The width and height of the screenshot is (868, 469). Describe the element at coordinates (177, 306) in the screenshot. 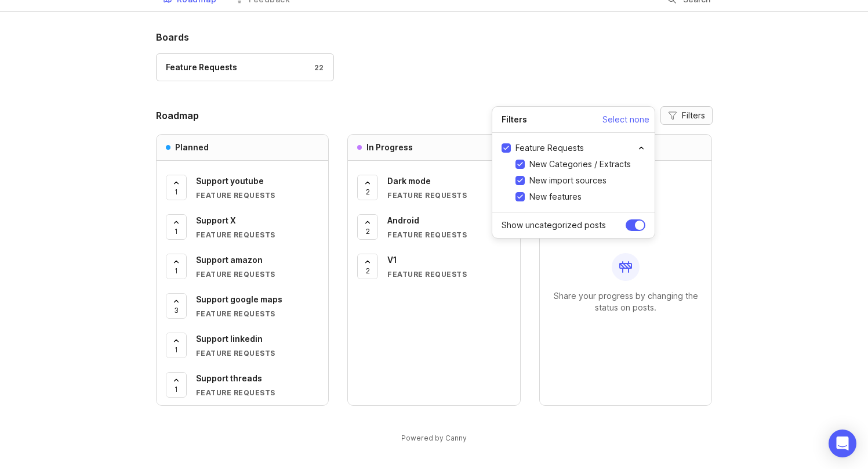

I see `button: 3` at that location.